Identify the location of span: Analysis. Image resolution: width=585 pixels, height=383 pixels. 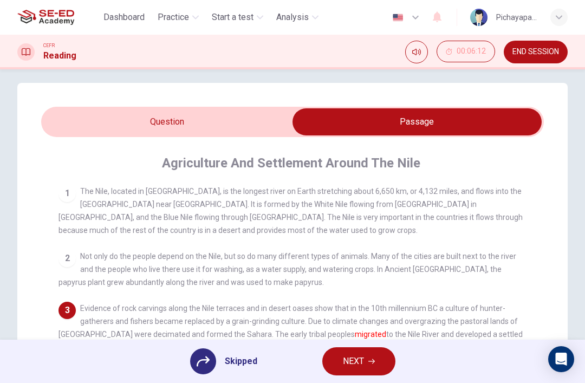
(293, 17).